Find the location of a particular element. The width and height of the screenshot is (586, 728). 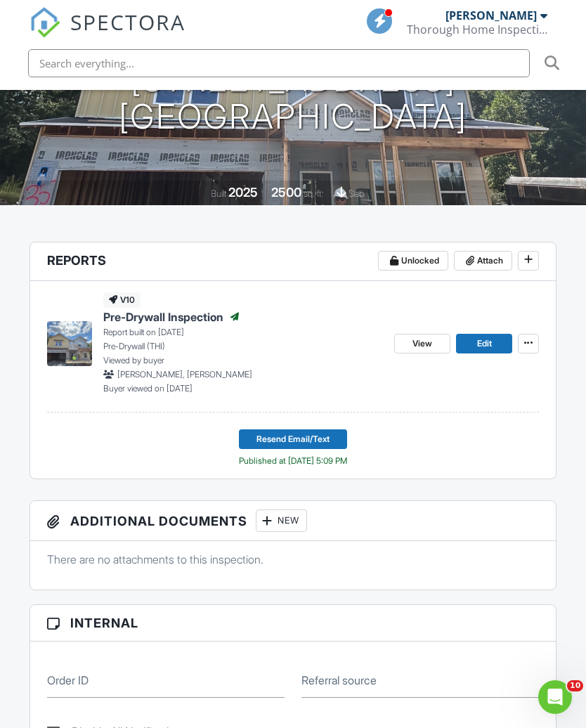

span: slab is located at coordinates (356, 193).